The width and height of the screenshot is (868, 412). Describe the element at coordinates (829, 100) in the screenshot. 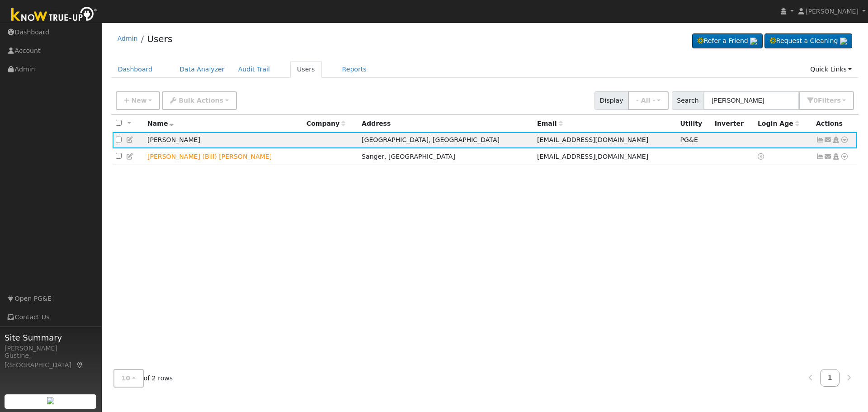

I see `span: Filter` at that location.